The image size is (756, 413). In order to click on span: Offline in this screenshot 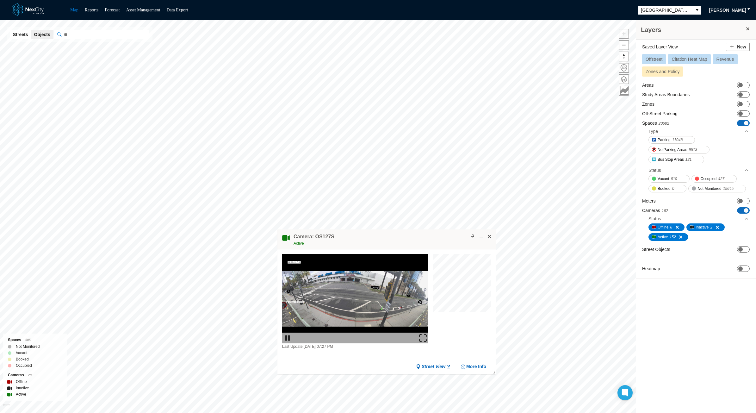, I will do `click(663, 227)`.